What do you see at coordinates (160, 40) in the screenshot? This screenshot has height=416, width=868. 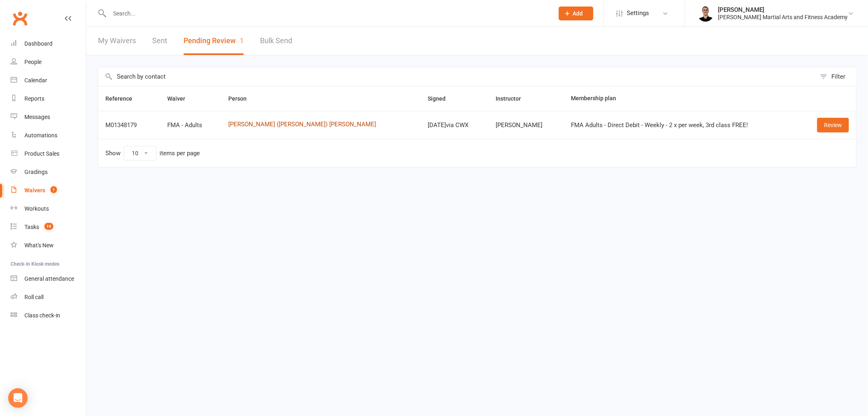 I see `a: Sent` at bounding box center [160, 40].